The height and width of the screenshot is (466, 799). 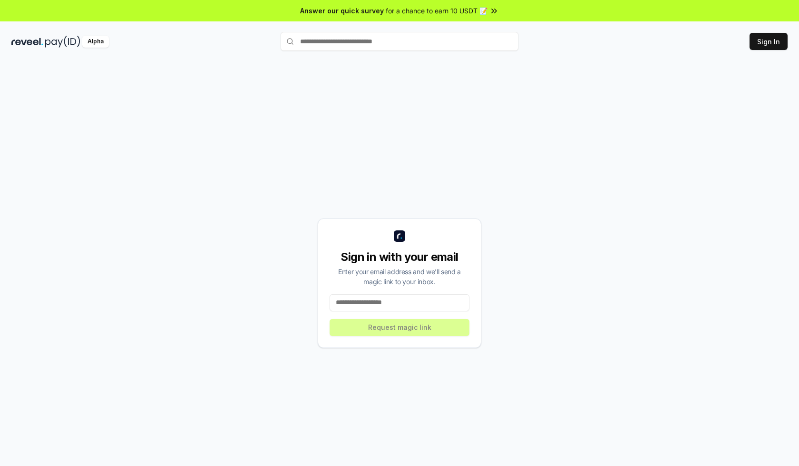 What do you see at coordinates (769, 41) in the screenshot?
I see `button: Sign In` at bounding box center [769, 41].